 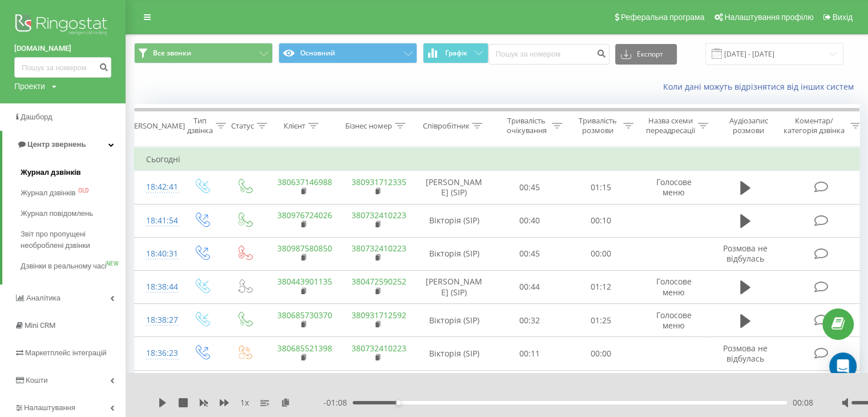 I want to click on a: 380976724026, so click(x=304, y=214).